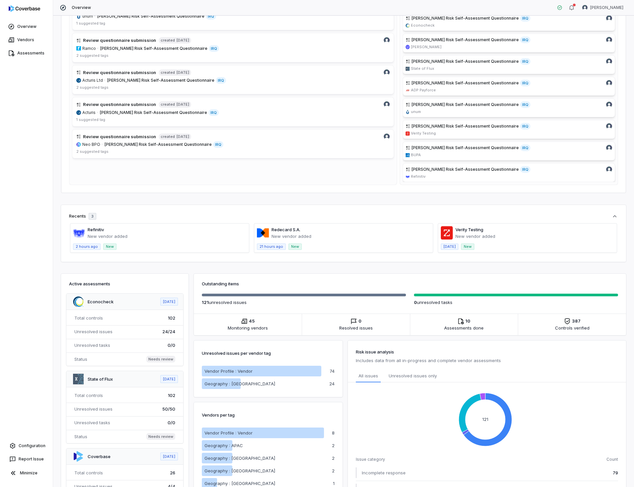  I want to click on span: 387, so click(576, 321).